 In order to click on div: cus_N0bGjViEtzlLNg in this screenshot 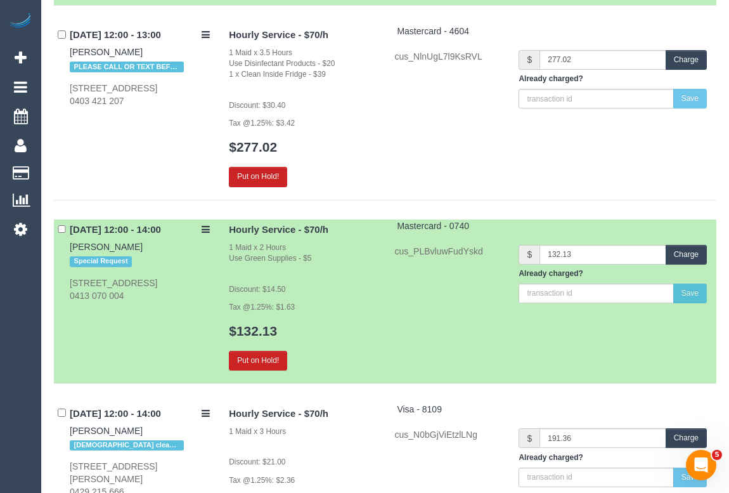, I will do `click(447, 434)`.